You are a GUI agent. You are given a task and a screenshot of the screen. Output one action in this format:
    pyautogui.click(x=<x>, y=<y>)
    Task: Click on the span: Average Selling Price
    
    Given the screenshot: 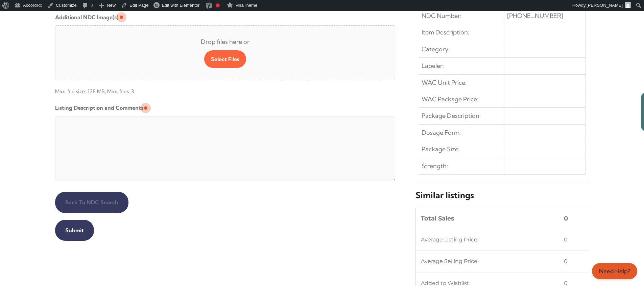 What is the action you would take?
    pyautogui.click(x=449, y=261)
    